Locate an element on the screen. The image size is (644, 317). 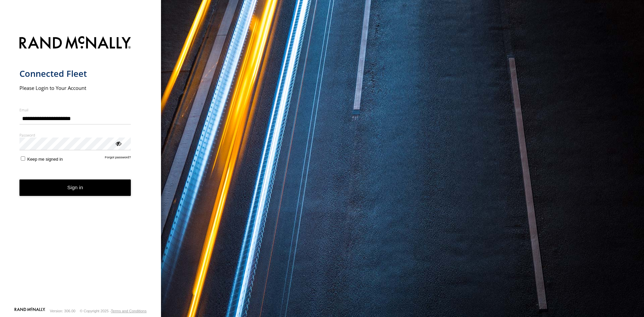
h2: Please Login to Your Account is located at coordinates (75, 88).